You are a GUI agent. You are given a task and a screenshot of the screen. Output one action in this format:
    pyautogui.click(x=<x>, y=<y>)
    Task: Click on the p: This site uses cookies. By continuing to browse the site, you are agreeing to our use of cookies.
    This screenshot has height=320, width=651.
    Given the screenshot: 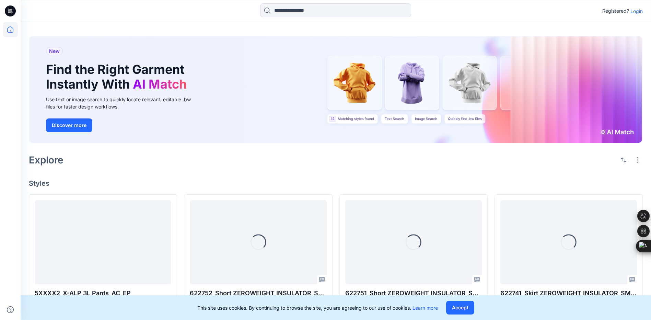 What is the action you would take?
    pyautogui.click(x=318, y=308)
    